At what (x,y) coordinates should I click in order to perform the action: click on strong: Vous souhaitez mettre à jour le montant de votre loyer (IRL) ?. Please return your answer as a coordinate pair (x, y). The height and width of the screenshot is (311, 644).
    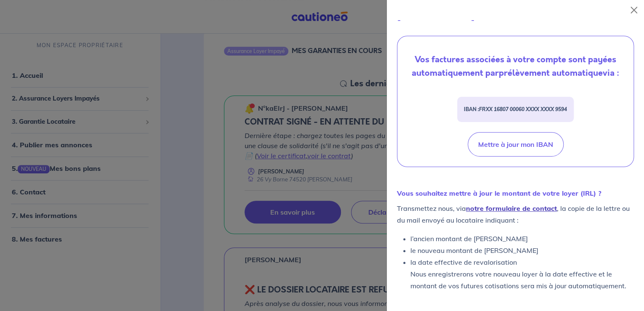
    Looking at the image, I should click on (499, 193).